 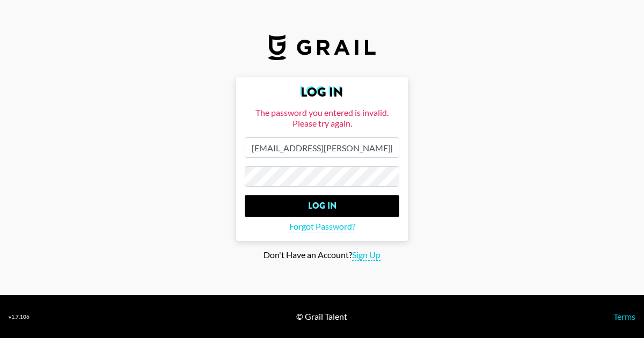 What do you see at coordinates (322, 118) in the screenshot?
I see `div: The password you entered is invalid. Please try again.` at bounding box center [322, 118].